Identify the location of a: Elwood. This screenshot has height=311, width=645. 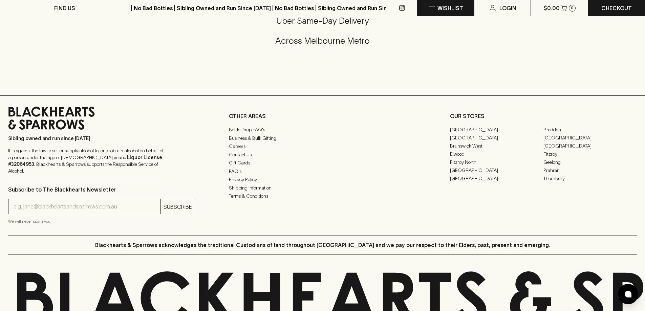
(497, 154).